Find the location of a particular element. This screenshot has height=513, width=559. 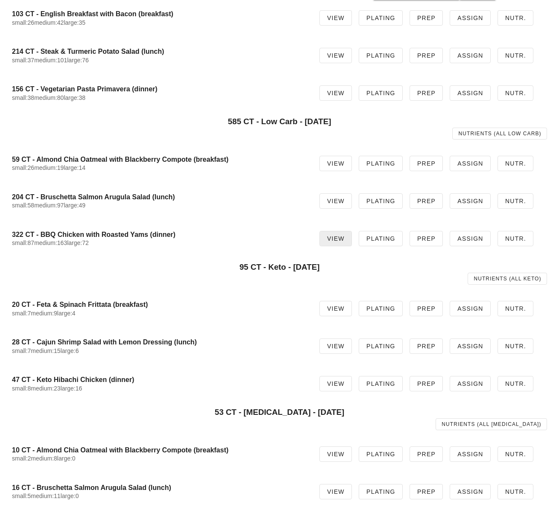

span: large:76 is located at coordinates (78, 60).